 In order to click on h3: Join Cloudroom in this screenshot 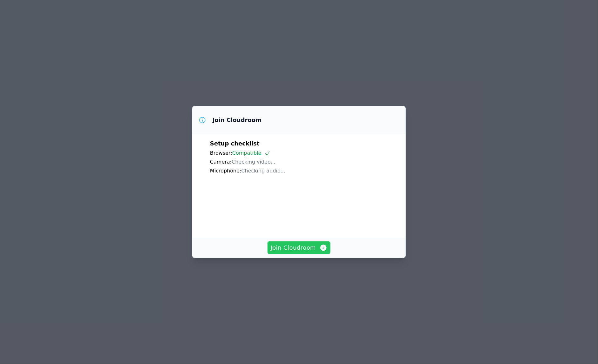, I will do `click(237, 120)`.